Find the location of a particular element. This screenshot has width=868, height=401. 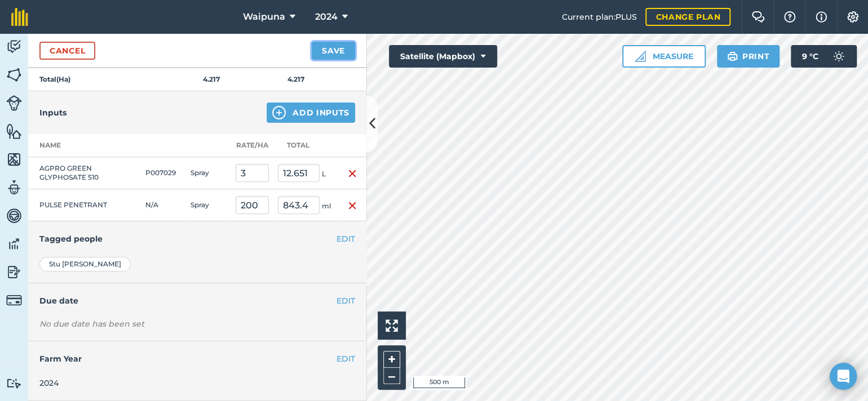

h4: Inputs is located at coordinates (53, 113).